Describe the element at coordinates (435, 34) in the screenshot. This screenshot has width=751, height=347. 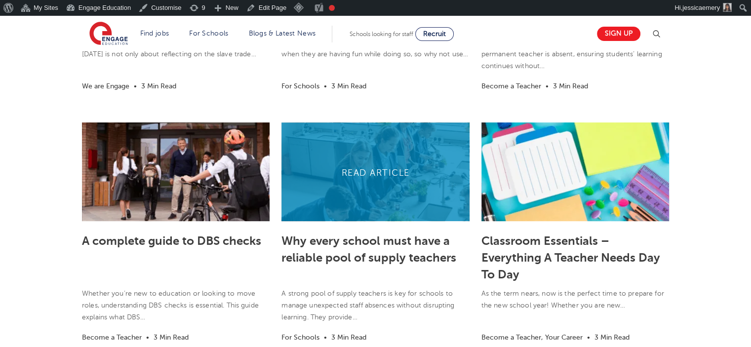
I see `a: Recruit` at that location.